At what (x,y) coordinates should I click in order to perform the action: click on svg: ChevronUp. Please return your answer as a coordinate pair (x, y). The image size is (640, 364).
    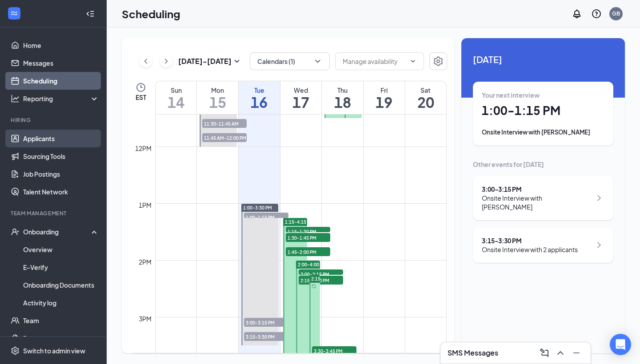
    Looking at the image, I should click on (560, 353).